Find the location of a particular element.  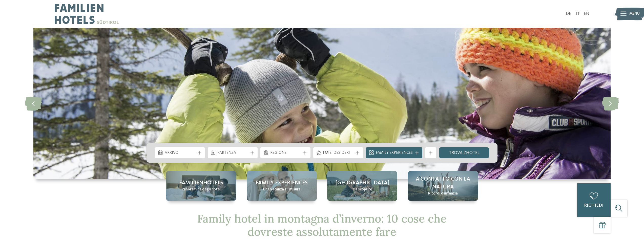

span: A contatto con la natura is located at coordinates (443, 183).